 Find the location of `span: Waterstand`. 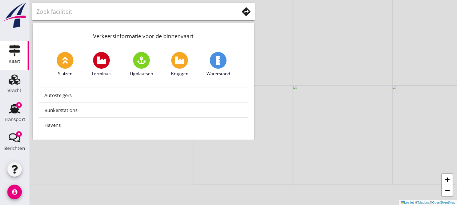

span: Waterstand is located at coordinates (218, 74).